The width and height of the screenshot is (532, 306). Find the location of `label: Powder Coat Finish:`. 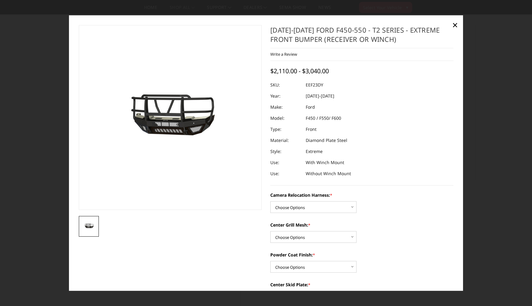

label: Powder Coat Finish: is located at coordinates (362, 255).